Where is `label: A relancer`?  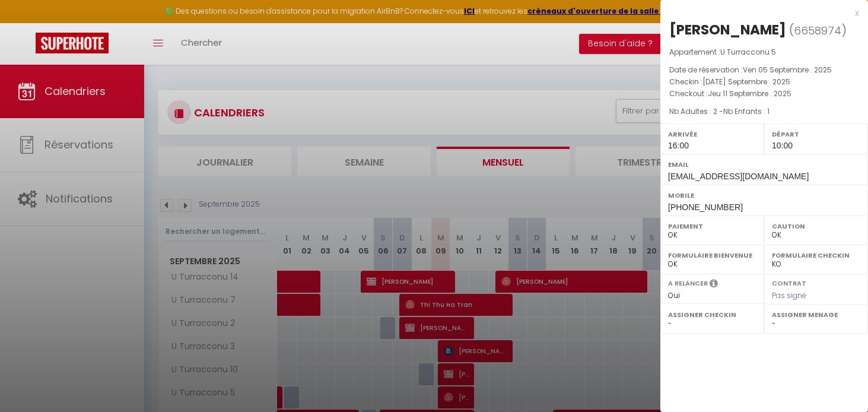
label: A relancer is located at coordinates (688, 283).